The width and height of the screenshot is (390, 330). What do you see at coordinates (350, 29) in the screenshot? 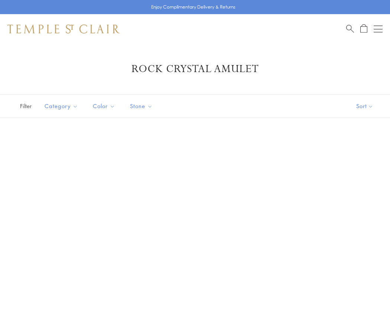
I see `a: Search` at bounding box center [350, 29].